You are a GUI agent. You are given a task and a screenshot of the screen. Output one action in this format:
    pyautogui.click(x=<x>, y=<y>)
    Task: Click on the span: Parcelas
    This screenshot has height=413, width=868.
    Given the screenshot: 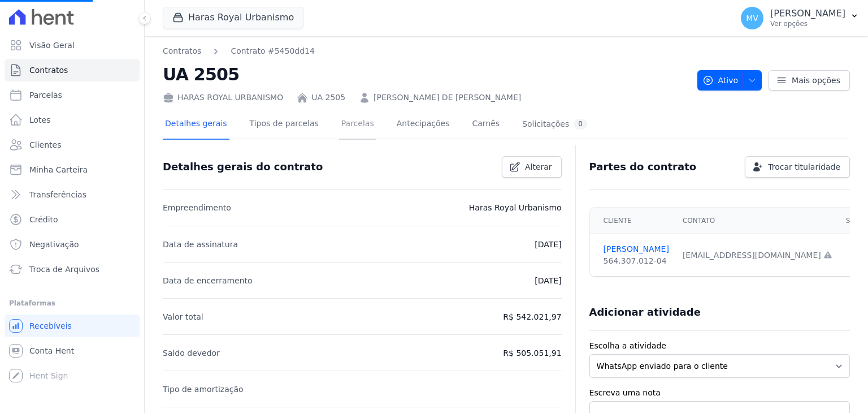 What is the action you would take?
    pyautogui.click(x=45, y=95)
    